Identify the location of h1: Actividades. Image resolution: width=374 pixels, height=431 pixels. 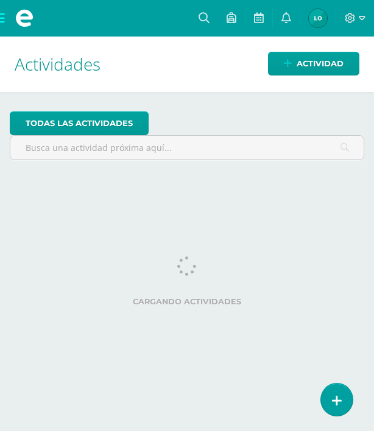
(187, 64).